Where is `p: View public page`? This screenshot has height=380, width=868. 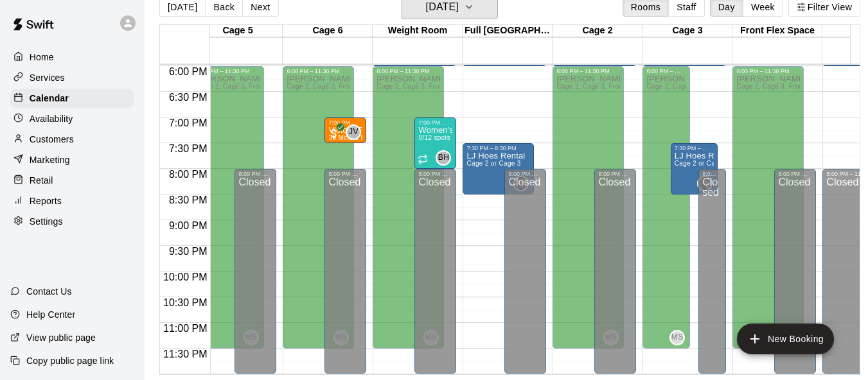
p: View public page is located at coordinates (62, 338).